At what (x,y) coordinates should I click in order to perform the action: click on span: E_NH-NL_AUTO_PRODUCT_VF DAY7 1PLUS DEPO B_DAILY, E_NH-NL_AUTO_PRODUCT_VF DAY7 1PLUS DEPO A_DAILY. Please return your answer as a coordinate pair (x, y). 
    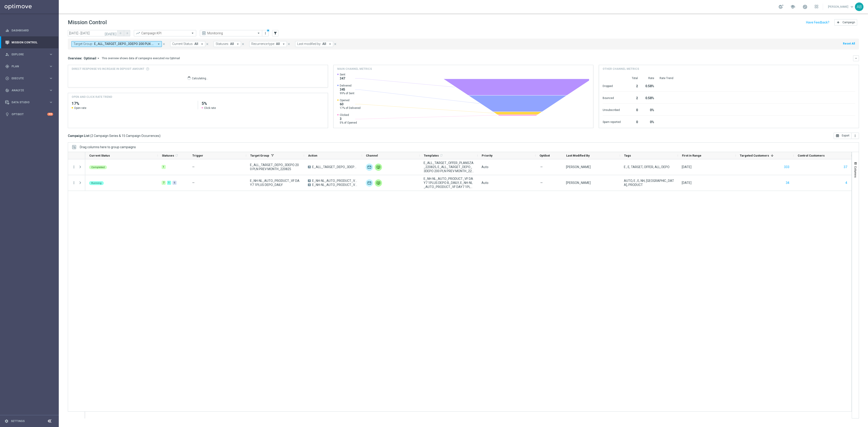
    Looking at the image, I should click on (449, 183).